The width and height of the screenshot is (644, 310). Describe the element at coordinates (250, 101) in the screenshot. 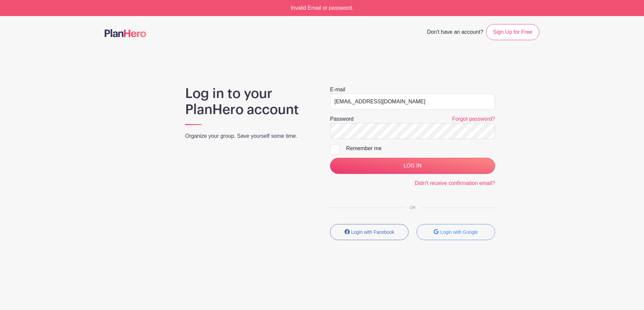

I see `h1: Log in to your PlanHero account` at that location.